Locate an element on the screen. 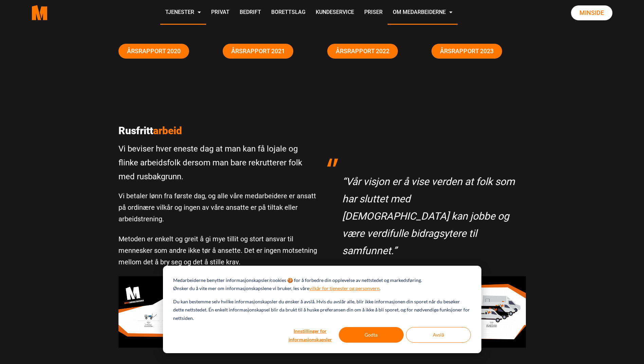 Image resolution: width=644 pixels, height=364 pixels. img: Plansje med biler og utvikling av selskapet Host 2019 2048x359 is located at coordinates (322, 312).